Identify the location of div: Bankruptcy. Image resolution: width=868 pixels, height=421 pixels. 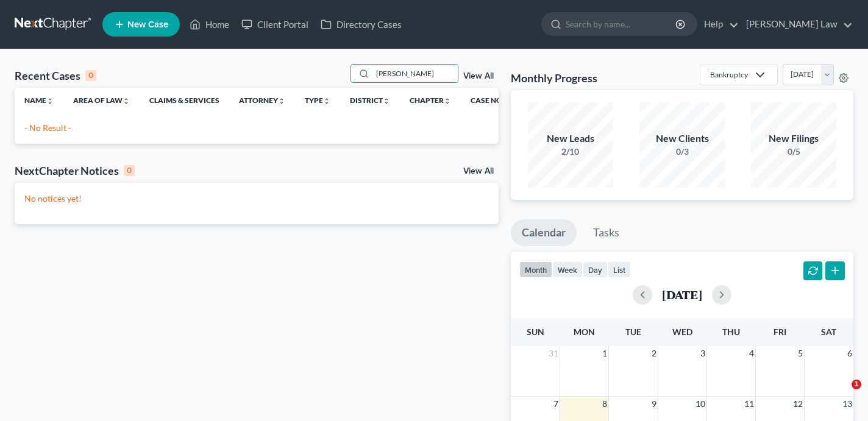
(729, 74).